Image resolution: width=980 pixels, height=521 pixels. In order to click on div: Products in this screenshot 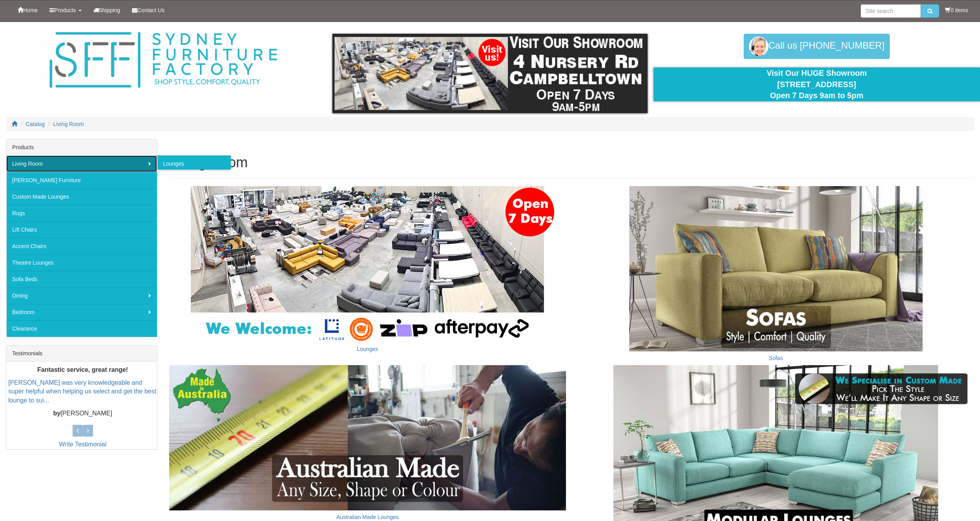, I will do `click(82, 147)`.